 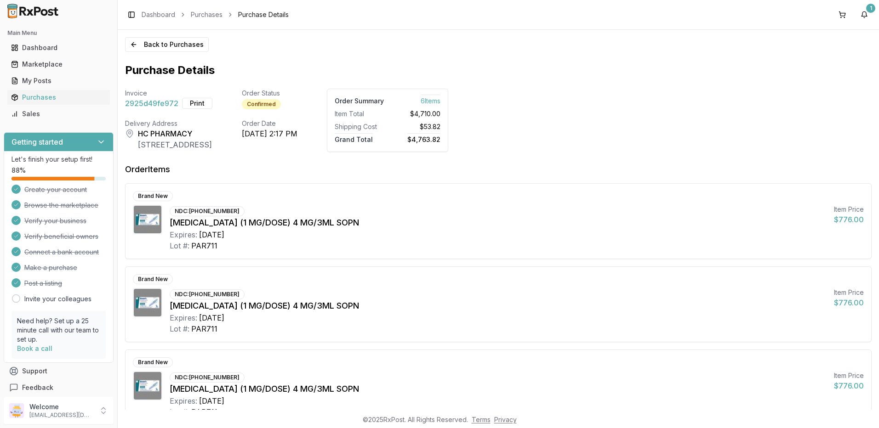 What do you see at coordinates (864, 15) in the screenshot?
I see `button: 1` at bounding box center [864, 15].